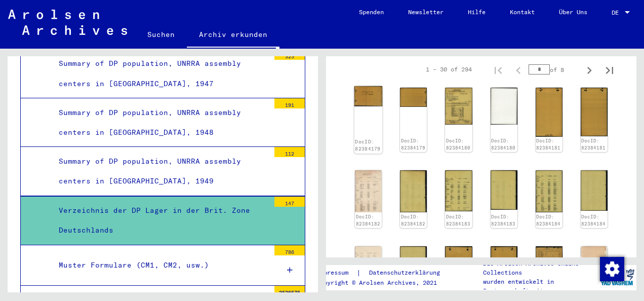 Image resolution: width=644 pixels, height=301 pixels. Describe the element at coordinates (617, 13) in the screenshot. I see `span: DE` at that location.